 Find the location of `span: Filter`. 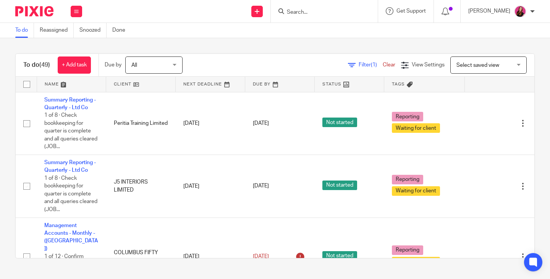

span: Filter is located at coordinates (370, 65).